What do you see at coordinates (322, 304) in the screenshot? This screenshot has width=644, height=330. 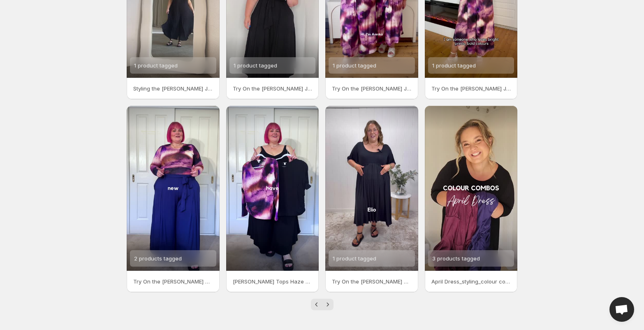 I see `nav: Pagination` at bounding box center [322, 304].